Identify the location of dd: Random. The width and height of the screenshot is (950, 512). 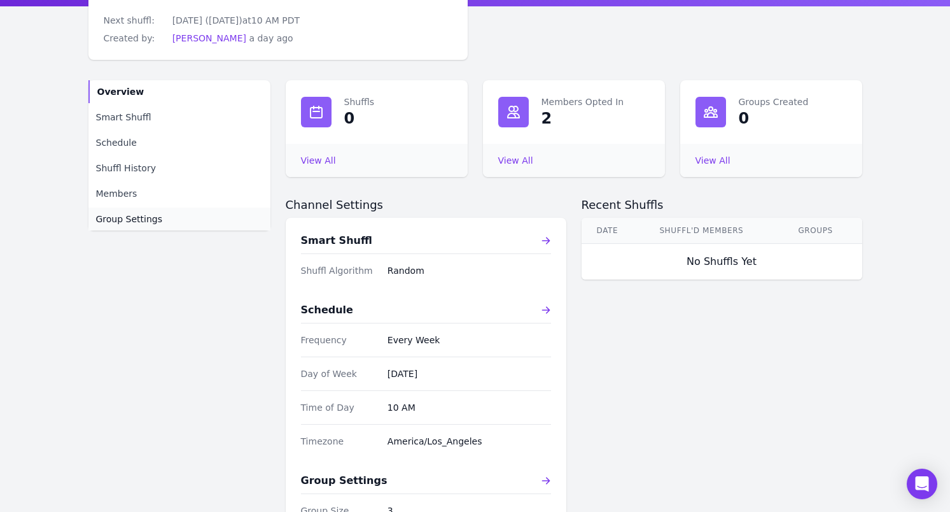
(469, 271).